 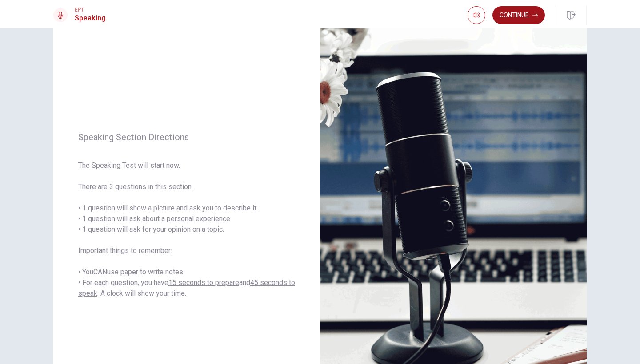 I want to click on h1: Speaking, so click(x=90, y=18).